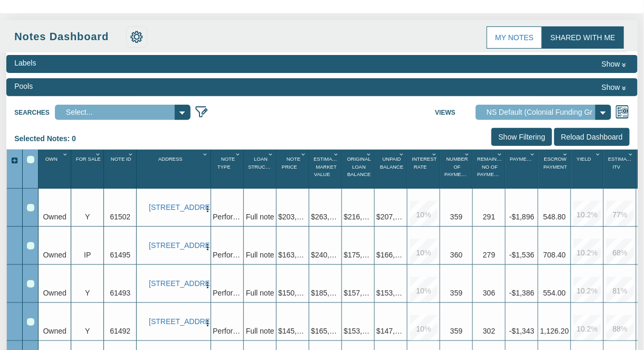 The width and height of the screenshot is (644, 350). I want to click on span: Estimated Itv, so click(623, 162).